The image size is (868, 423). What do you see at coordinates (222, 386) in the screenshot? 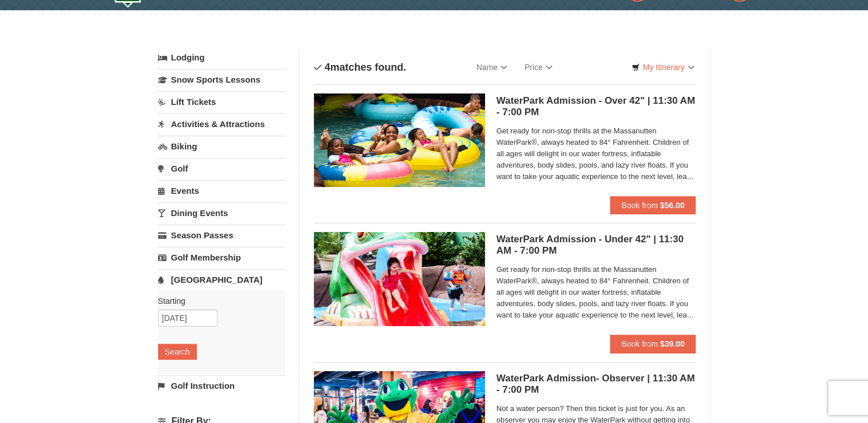
I see `a: Golf Instruction` at bounding box center [222, 386].